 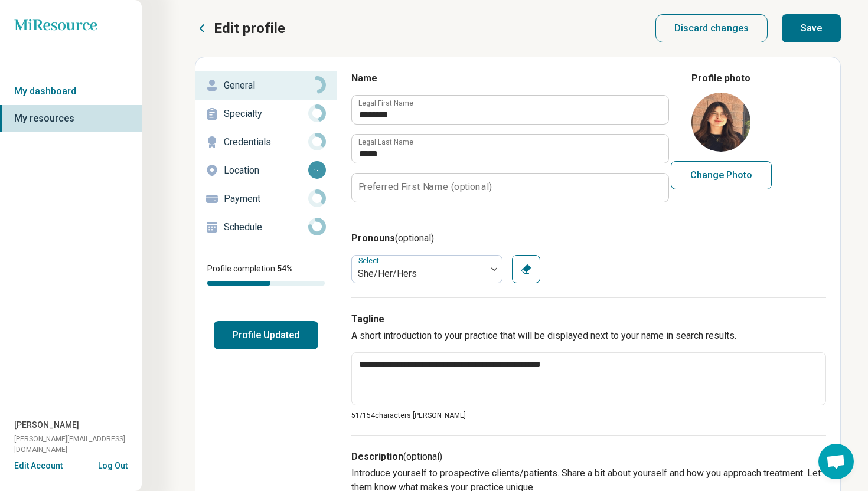 I want to click on p: Payment, so click(x=266, y=199).